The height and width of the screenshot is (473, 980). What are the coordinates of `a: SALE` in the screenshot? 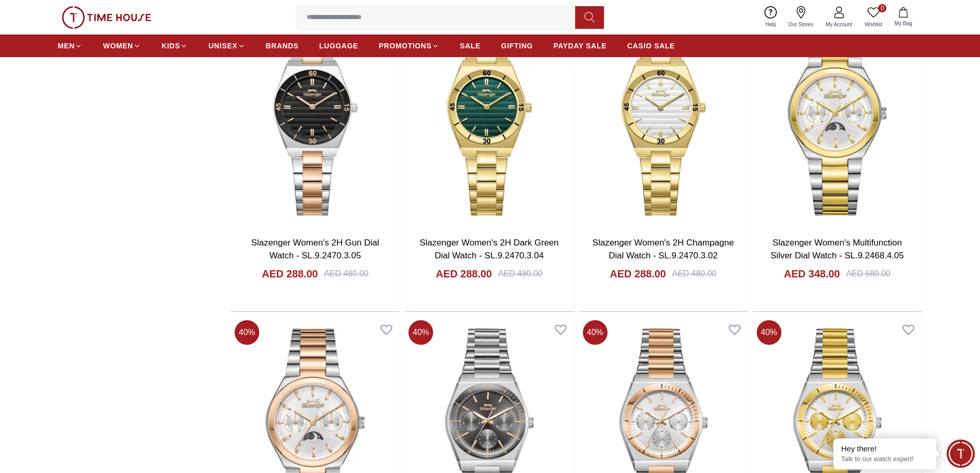 It's located at (470, 46).